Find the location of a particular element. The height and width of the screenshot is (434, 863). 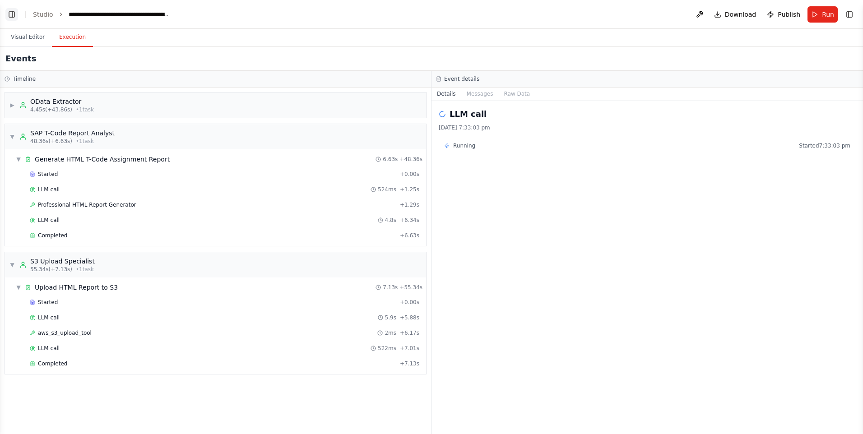

span: + 1.25s is located at coordinates (409, 190).